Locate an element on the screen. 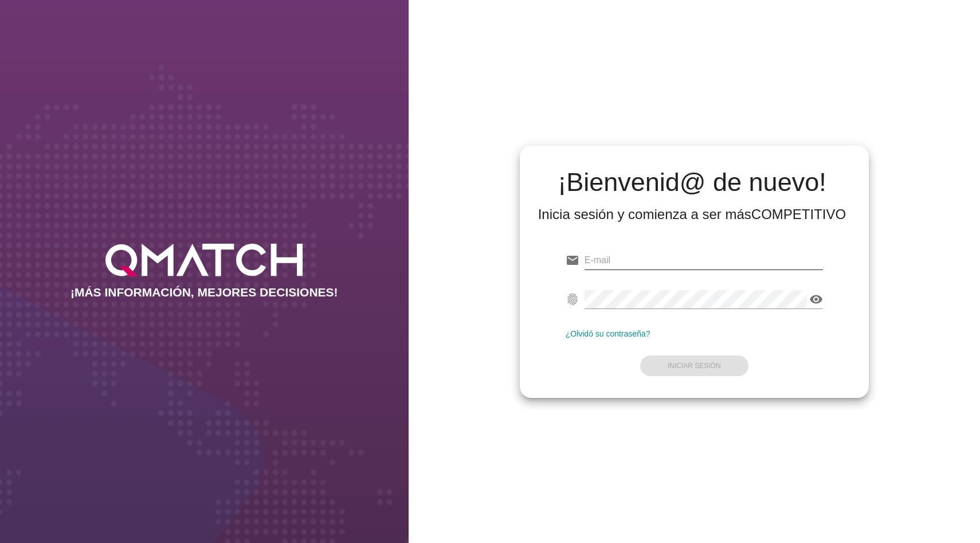 This screenshot has height=543, width=980. div: Inicia sesión y comienza a ser más is located at coordinates (693, 215).